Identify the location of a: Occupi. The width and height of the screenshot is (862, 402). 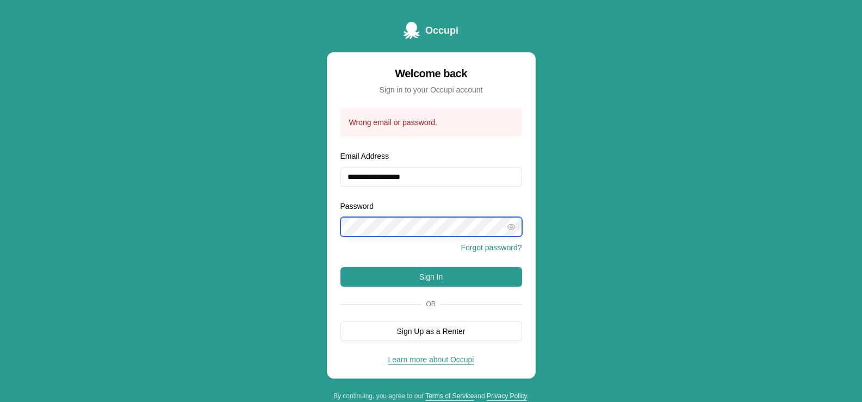
(431, 30).